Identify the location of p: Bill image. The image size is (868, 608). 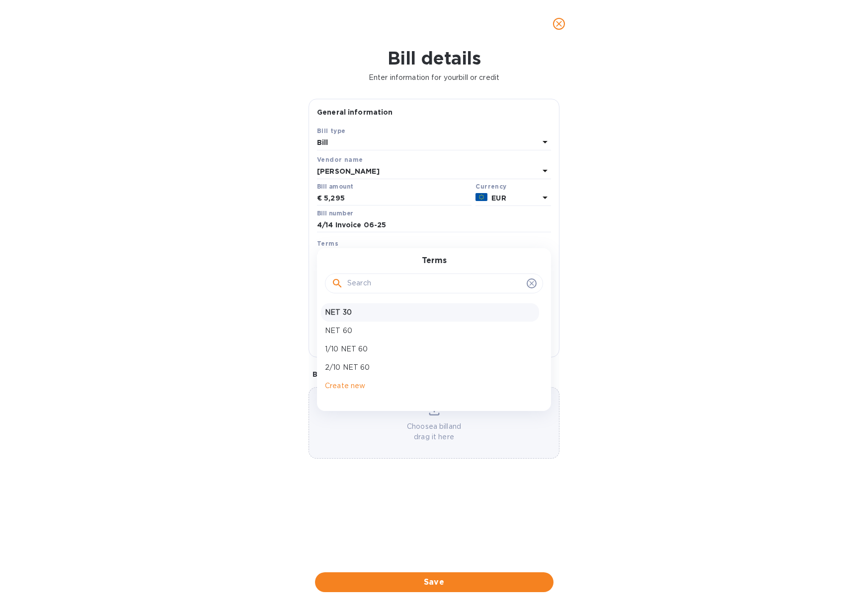
(434, 374).